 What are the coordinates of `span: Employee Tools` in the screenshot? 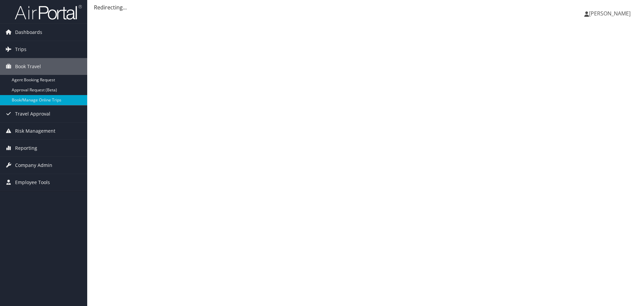 It's located at (33, 183).